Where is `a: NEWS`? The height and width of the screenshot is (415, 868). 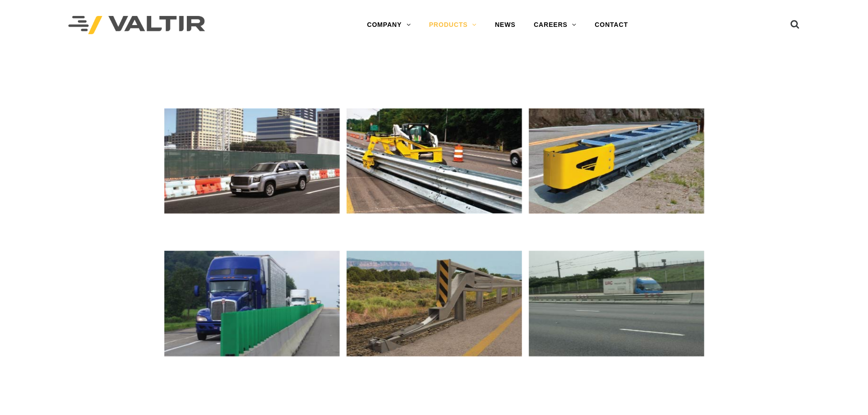 a: NEWS is located at coordinates (505, 25).